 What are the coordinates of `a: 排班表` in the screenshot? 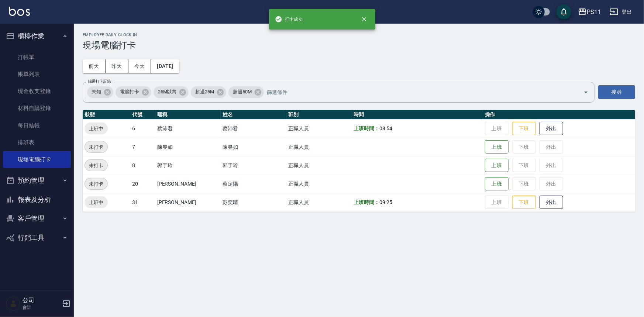 It's located at (37, 142).